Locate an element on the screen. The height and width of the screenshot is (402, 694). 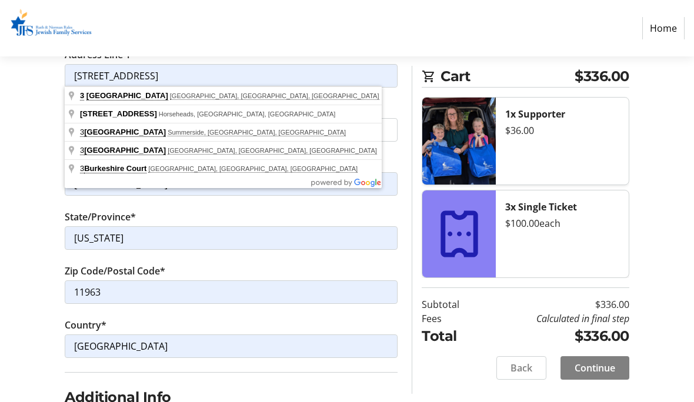
img: Ruth & Norman Rales Jewish Family Services's Logo is located at coordinates (51, 28).